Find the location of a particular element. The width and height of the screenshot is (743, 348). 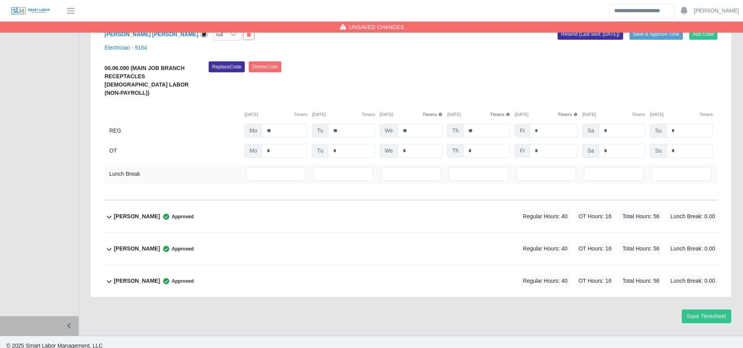

div: OT is located at coordinates (174, 150).